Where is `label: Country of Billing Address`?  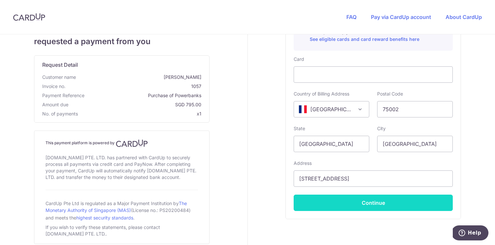 label: Country of Billing Address is located at coordinates (321, 94).